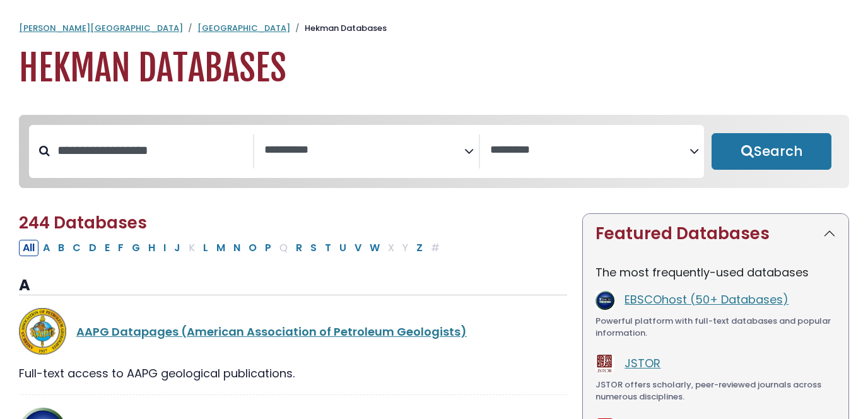  What do you see at coordinates (314, 248) in the screenshot?
I see `button: Filter Results S` at bounding box center [314, 248].